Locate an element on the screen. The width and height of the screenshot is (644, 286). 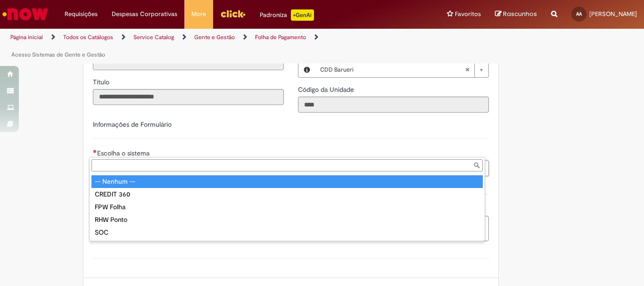
ul: Escolha o sistema is located at coordinates (287, 207).